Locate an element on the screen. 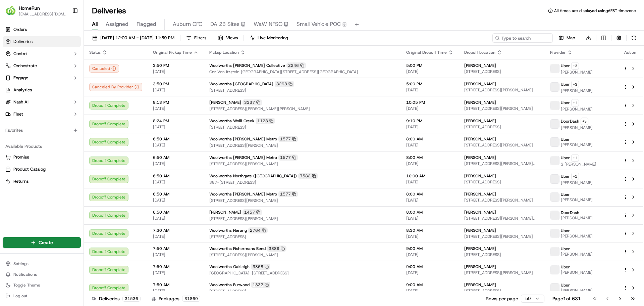 This screenshot has width=644, height=306. a: Returns is located at coordinates (42, 181).